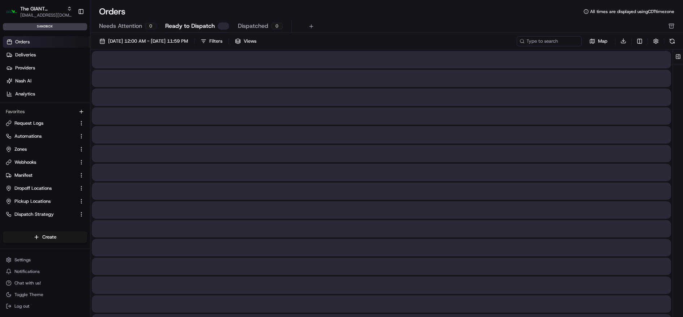 The width and height of the screenshot is (683, 317). What do you see at coordinates (22, 42) in the screenshot?
I see `span: Orders` at bounding box center [22, 42].